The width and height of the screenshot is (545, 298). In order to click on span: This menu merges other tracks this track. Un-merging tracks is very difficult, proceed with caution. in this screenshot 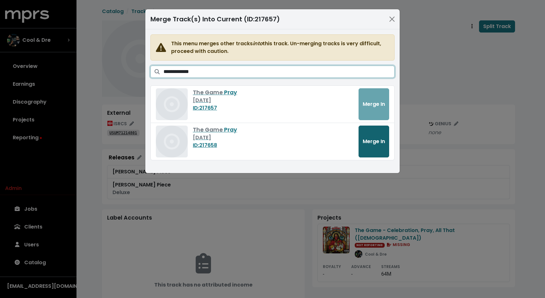, I will do `click(280, 47)`.